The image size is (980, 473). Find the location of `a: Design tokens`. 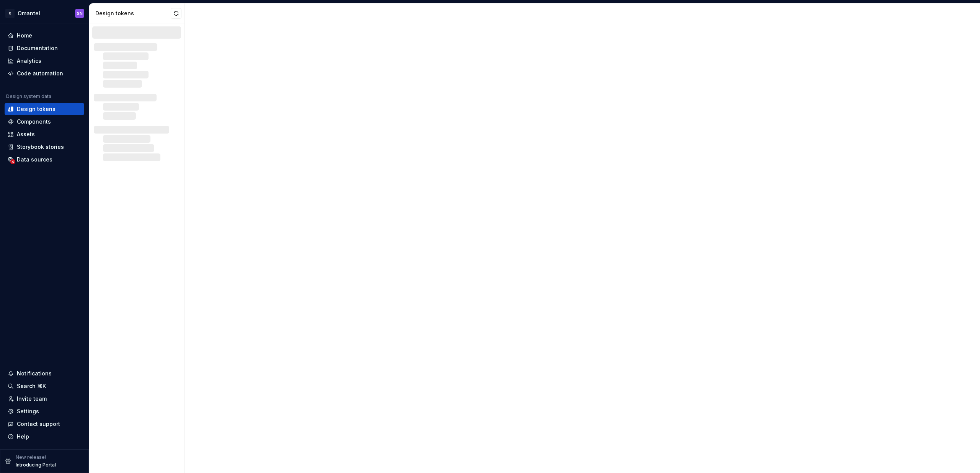

a: Design tokens is located at coordinates (44, 109).